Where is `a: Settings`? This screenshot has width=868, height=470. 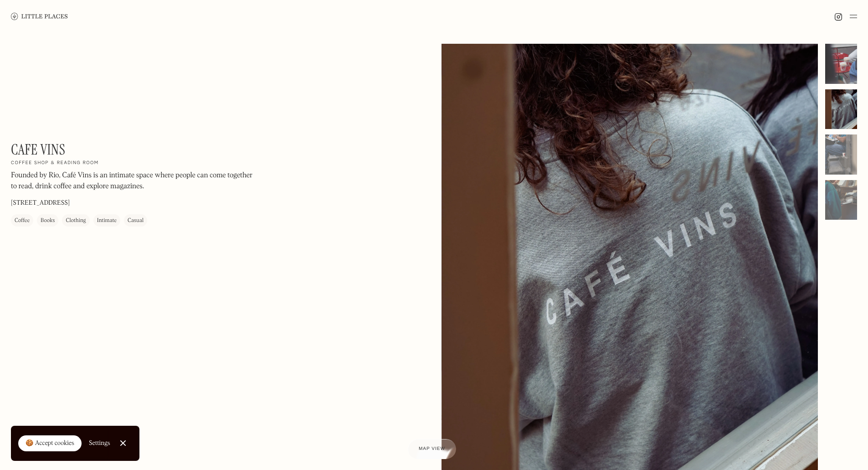
a: Settings is located at coordinates (99, 443).